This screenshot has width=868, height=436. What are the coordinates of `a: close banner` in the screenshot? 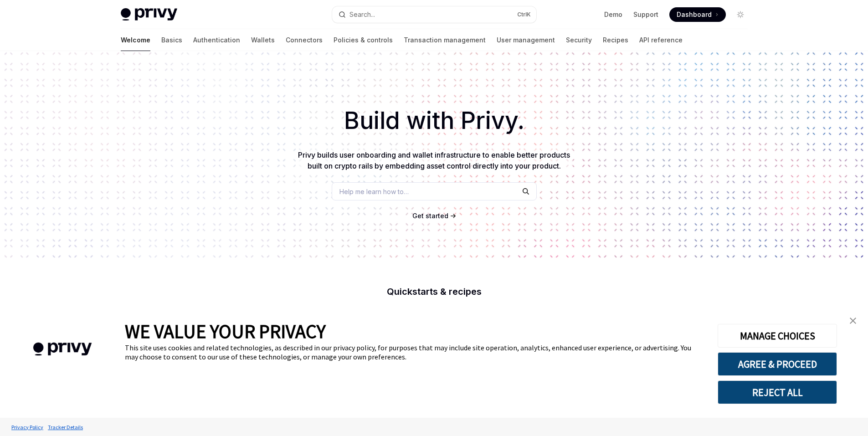 It's located at (852, 321).